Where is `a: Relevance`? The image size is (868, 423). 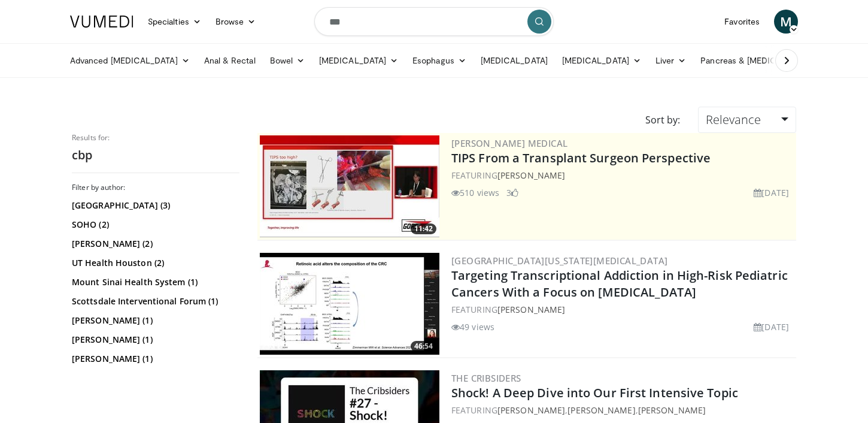 a: Relevance is located at coordinates (747, 120).